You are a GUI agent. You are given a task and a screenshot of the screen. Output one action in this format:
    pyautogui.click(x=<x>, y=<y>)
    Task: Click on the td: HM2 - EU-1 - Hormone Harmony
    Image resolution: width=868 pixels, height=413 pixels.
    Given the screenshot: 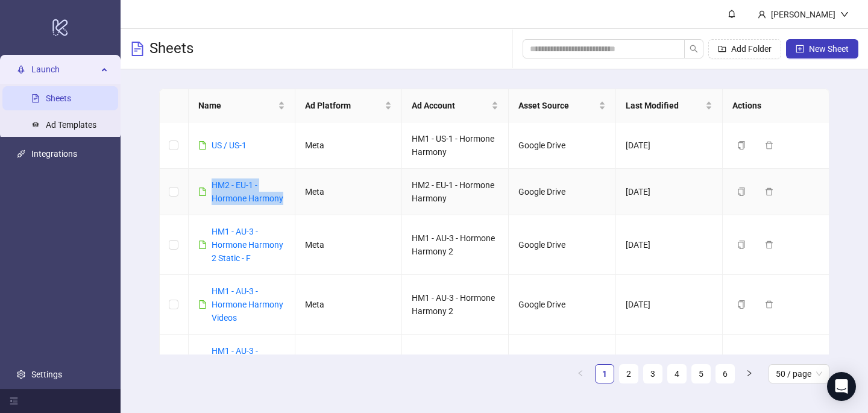 What is the action you would take?
    pyautogui.click(x=455, y=192)
    